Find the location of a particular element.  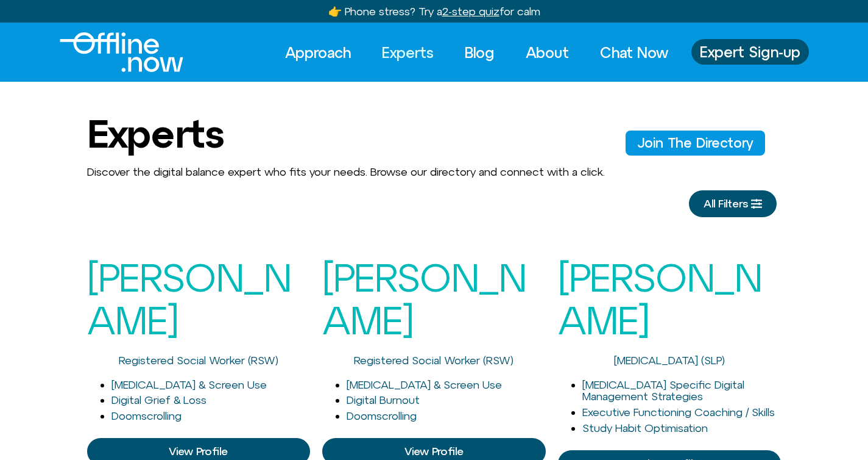

a: Blog is located at coordinates (480, 53).